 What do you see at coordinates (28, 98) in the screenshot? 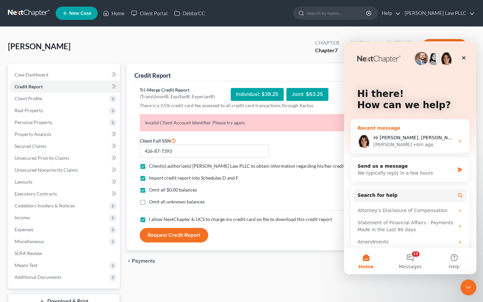
I see `span: Client Profile` at bounding box center [28, 98].